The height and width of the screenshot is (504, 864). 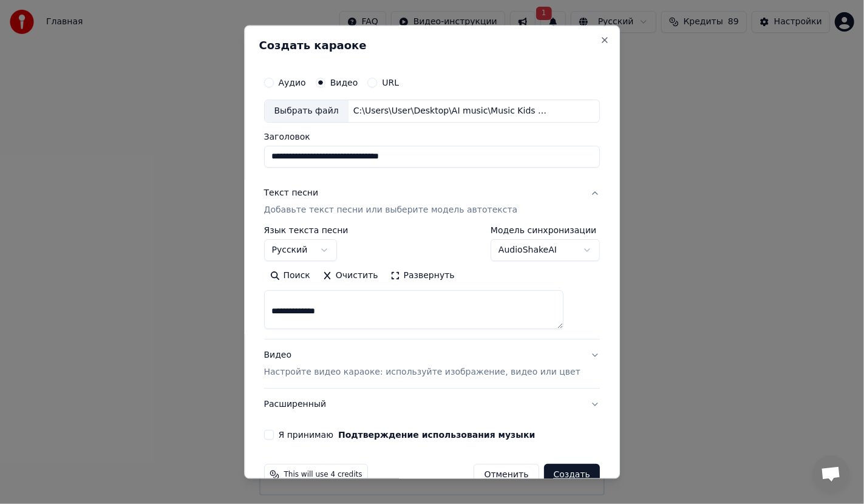 What do you see at coordinates (323, 475) in the screenshot?
I see `span: This will use 4 credits` at bounding box center [323, 475].